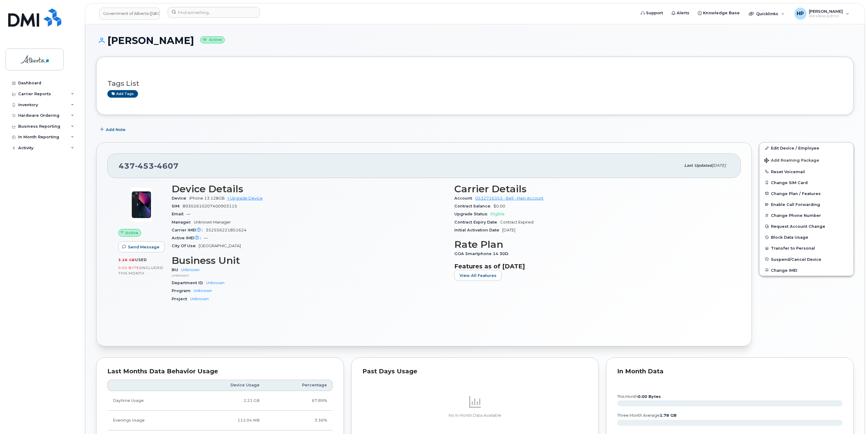 The image size is (868, 434). Describe the element at coordinates (114, 130) in the screenshot. I see `button: Add Note` at that location.